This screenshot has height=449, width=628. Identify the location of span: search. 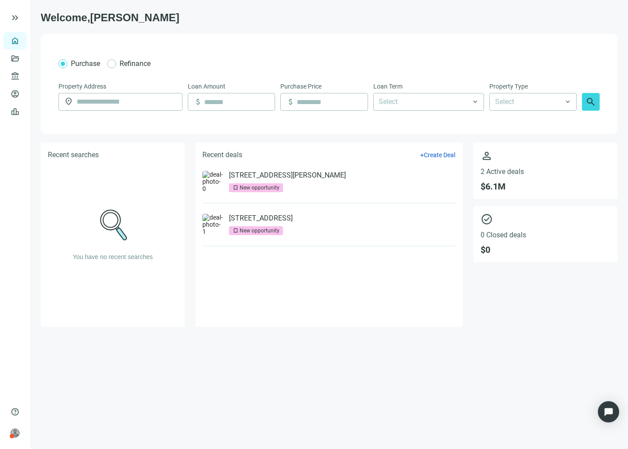
(591, 102).